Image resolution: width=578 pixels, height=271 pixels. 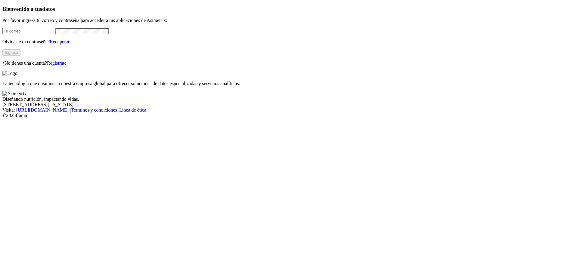 I want to click on h3: Bienvenido a tus, so click(x=289, y=9).